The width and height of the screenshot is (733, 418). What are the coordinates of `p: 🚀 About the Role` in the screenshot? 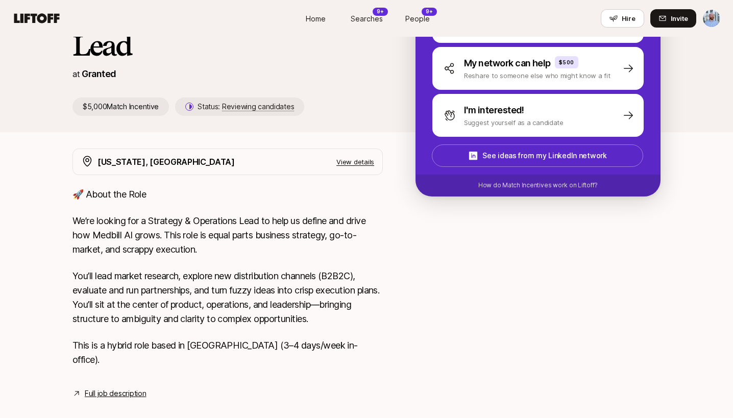 It's located at (228, 195).